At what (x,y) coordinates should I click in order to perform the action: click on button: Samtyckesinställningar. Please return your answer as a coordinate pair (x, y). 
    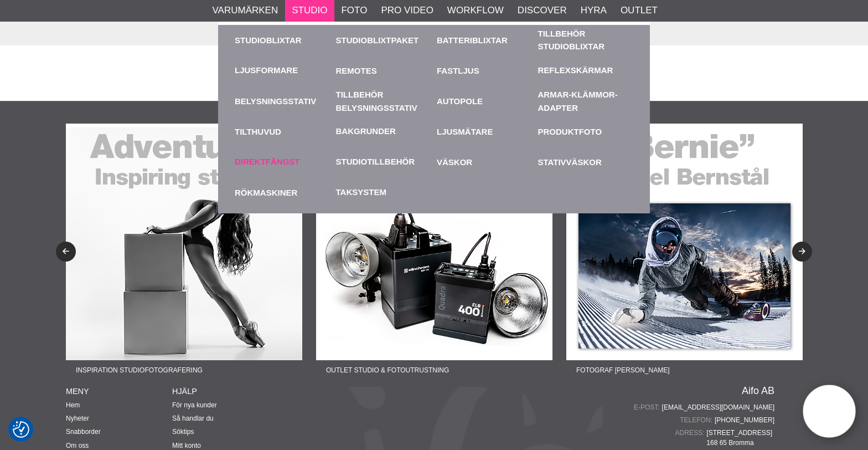
    Looking at the image, I should click on (21, 429).